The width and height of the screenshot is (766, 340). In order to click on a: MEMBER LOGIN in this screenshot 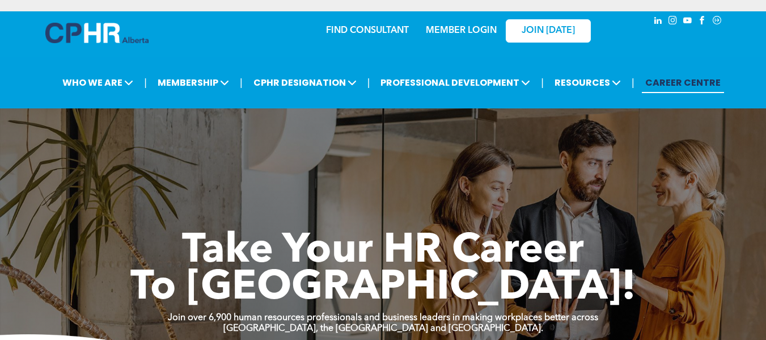, I will do `click(461, 31)`.